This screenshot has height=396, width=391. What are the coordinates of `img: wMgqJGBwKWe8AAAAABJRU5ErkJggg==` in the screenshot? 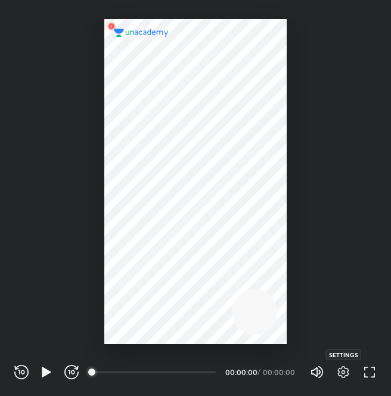 It's located at (112, 26).